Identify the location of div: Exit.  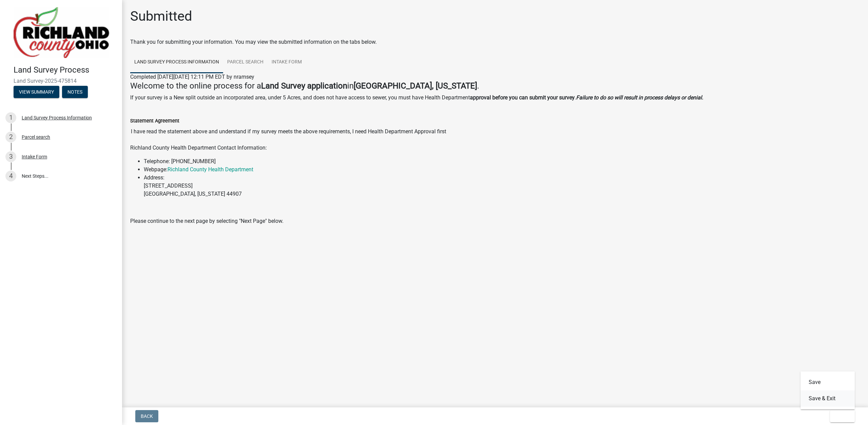
(827, 390).